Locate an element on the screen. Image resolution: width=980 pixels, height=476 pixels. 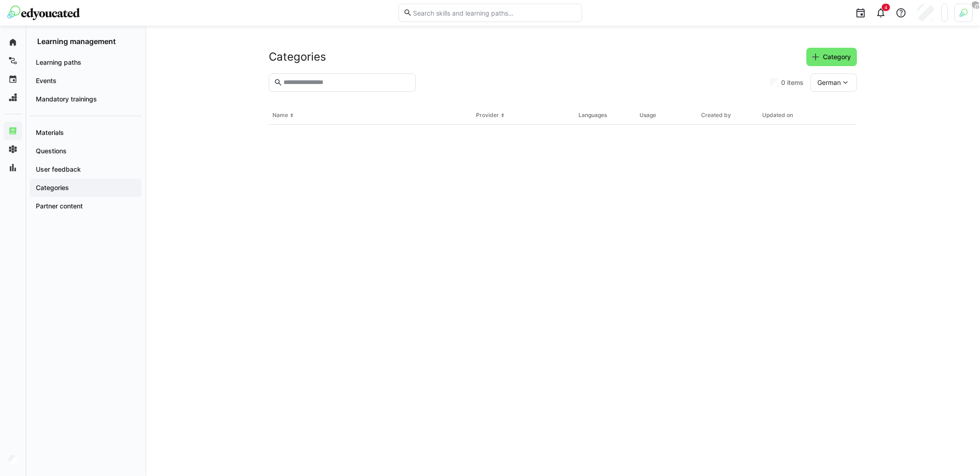
span: 0 is located at coordinates (783, 83).